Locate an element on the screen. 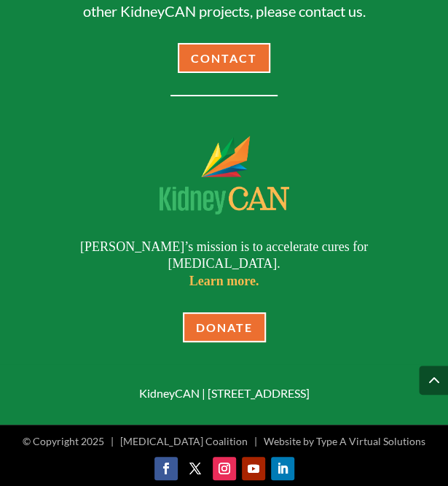 This screenshot has width=448, height=486. a: Follow on X is located at coordinates (196, 468).